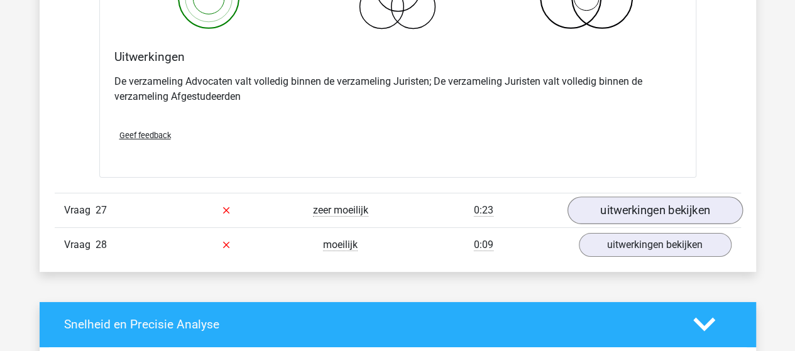  What do you see at coordinates (340, 210) in the screenshot?
I see `span: zeer moeilijk` at bounding box center [340, 210].